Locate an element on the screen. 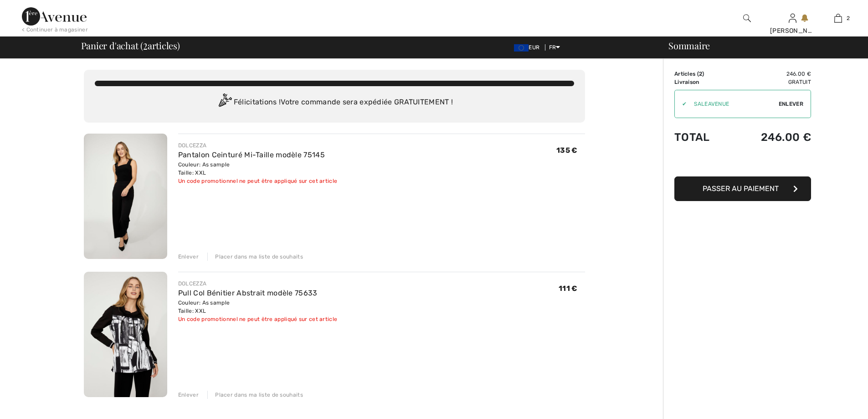 The image size is (868, 419). span: FR is located at coordinates (555, 47).